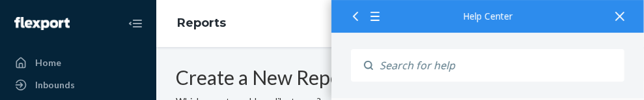 The width and height of the screenshot is (644, 100). What do you see at coordinates (50, 15) in the screenshot?
I see `span: Support` at bounding box center [50, 15].